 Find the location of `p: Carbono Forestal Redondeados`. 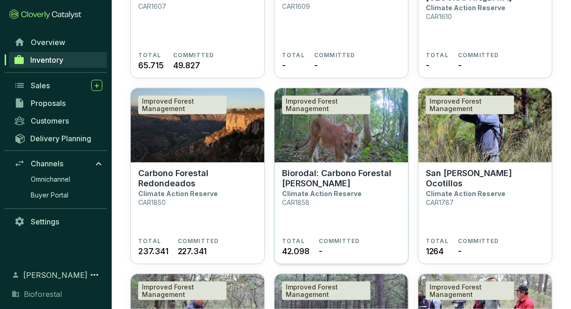

p: Carbono Forestal Redondeados is located at coordinates (197, 179).